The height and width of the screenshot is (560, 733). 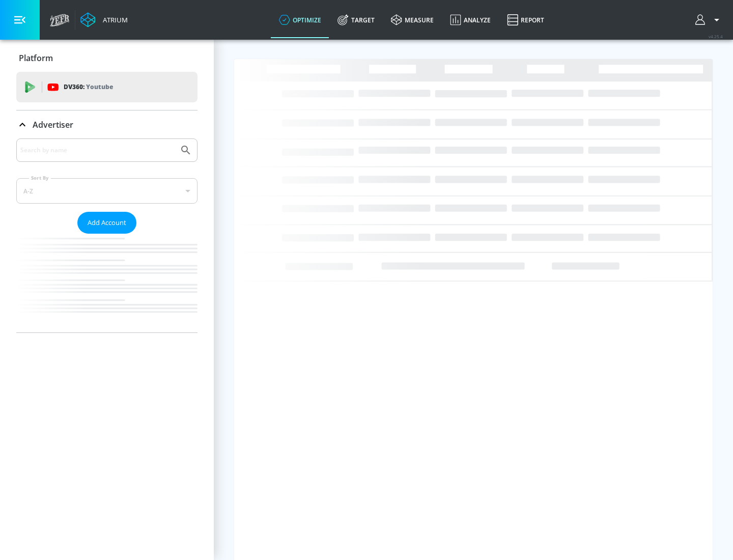 What do you see at coordinates (412, 20) in the screenshot?
I see `a: measure` at bounding box center [412, 20].